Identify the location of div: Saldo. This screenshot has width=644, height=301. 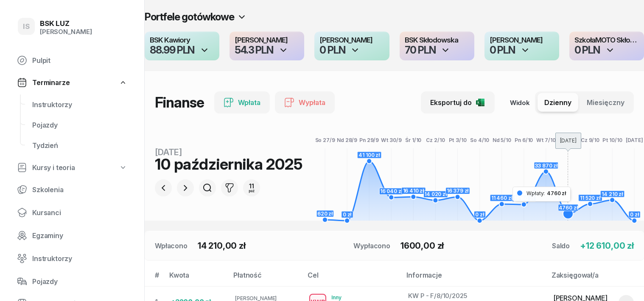
(561, 246).